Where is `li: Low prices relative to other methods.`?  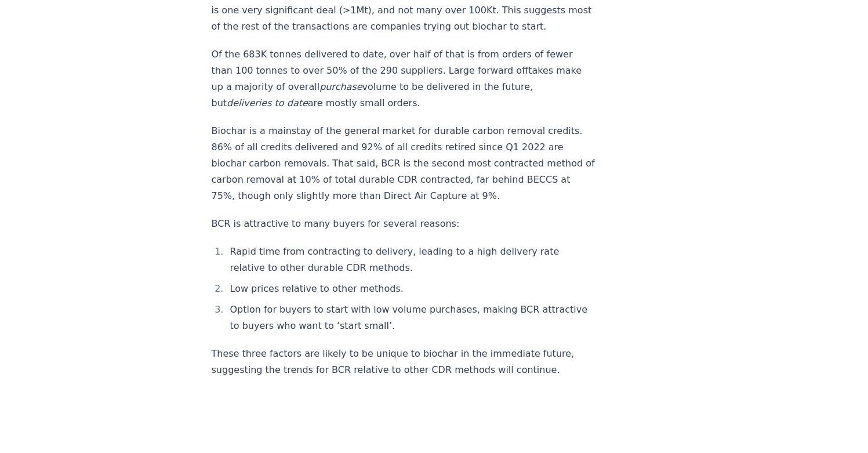 li: Low prices relative to other methods. is located at coordinates (411, 289).